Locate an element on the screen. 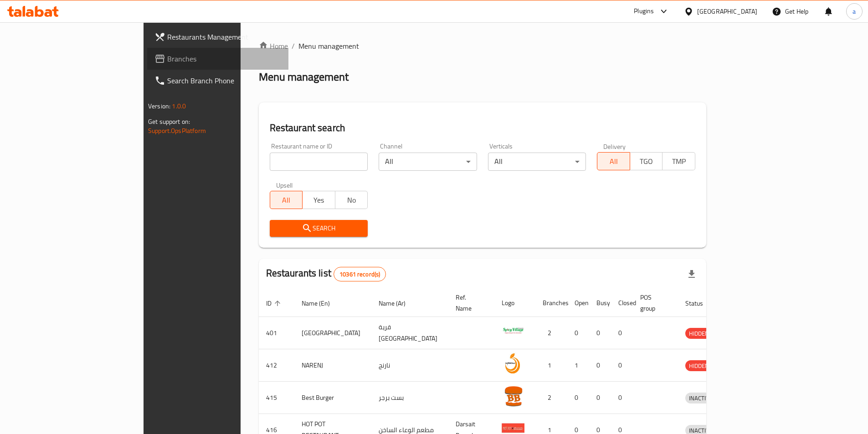 The height and width of the screenshot is (434, 868). td: بست برجر is located at coordinates (409, 398).